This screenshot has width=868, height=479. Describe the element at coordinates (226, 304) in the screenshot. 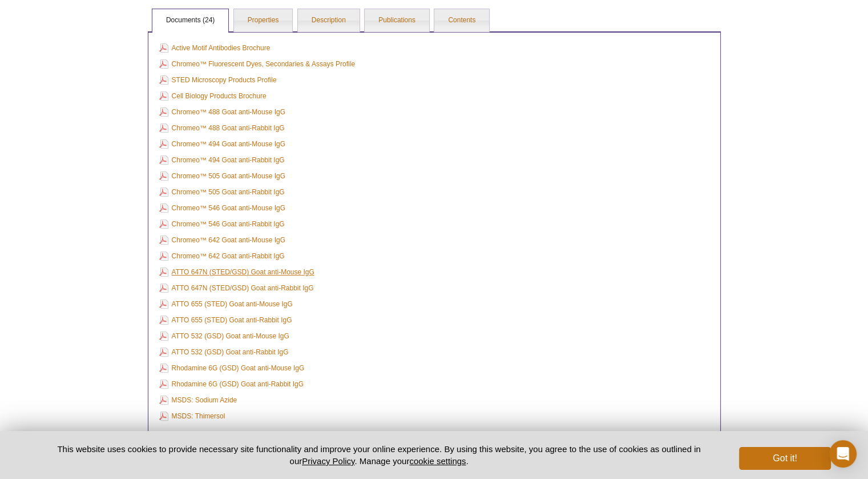

I see `a: ATTO 655 (STED) Goat anti-Mouse IgG` at that location.